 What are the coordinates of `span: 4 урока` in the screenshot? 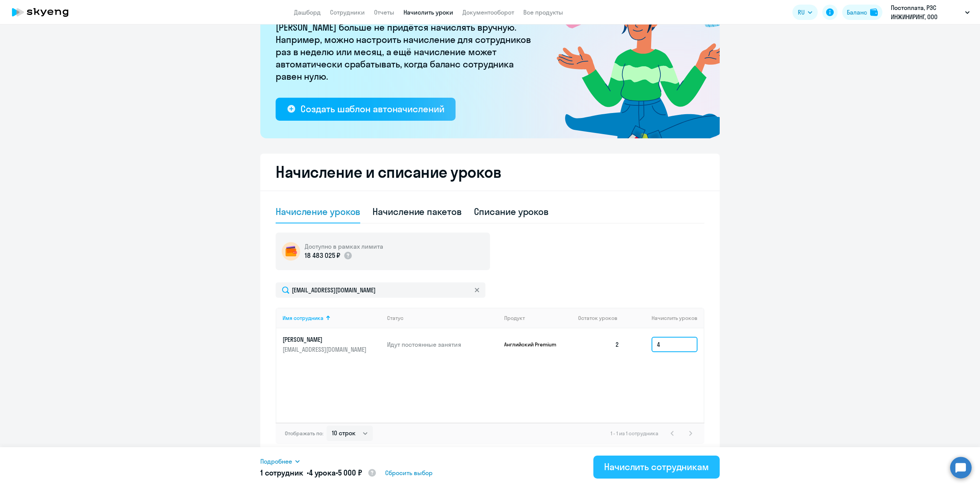 It's located at (323, 472).